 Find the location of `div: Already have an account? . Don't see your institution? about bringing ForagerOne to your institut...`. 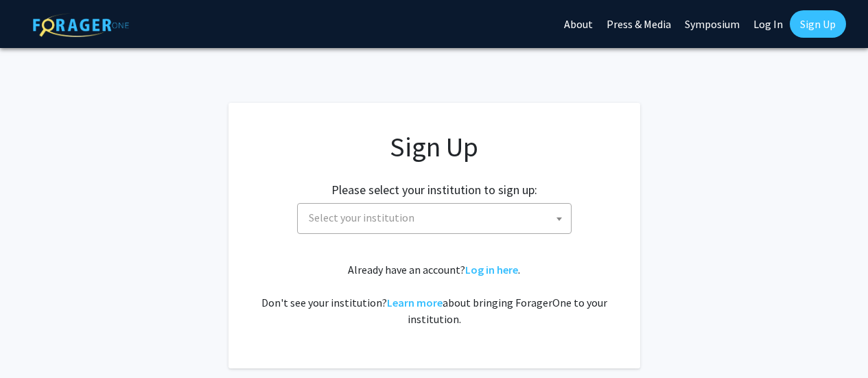

div: Already have an account? . Don't see your institution? about bringing ForagerOne to your institut... is located at coordinates (434, 294).